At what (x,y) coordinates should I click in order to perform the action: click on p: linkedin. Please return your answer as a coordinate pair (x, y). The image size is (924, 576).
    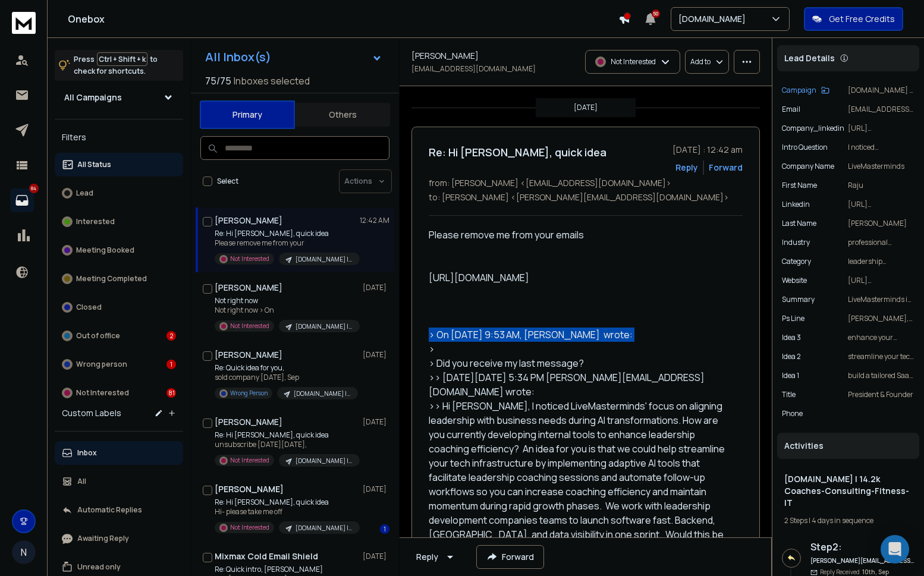
    Looking at the image, I should click on (796, 204).